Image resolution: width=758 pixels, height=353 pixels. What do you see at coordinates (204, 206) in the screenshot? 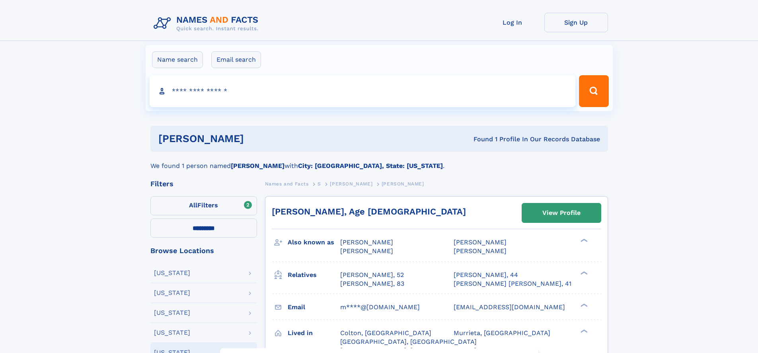
I see `label: Filters` at bounding box center [204, 206].